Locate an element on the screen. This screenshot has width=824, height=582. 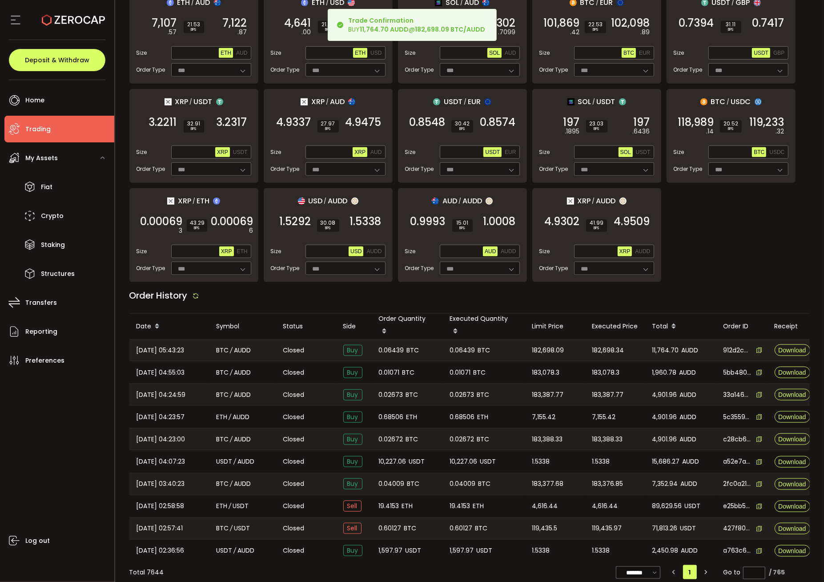
b: 11,764.70 AUDD is located at coordinates (385, 29).